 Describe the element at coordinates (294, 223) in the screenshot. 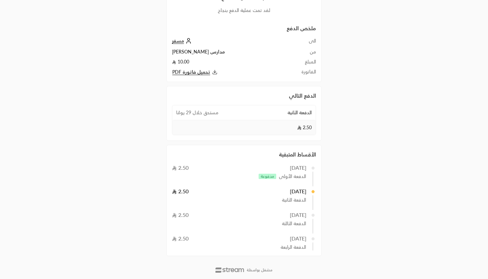

I see `span: الدفعة الثالثة` at that location.